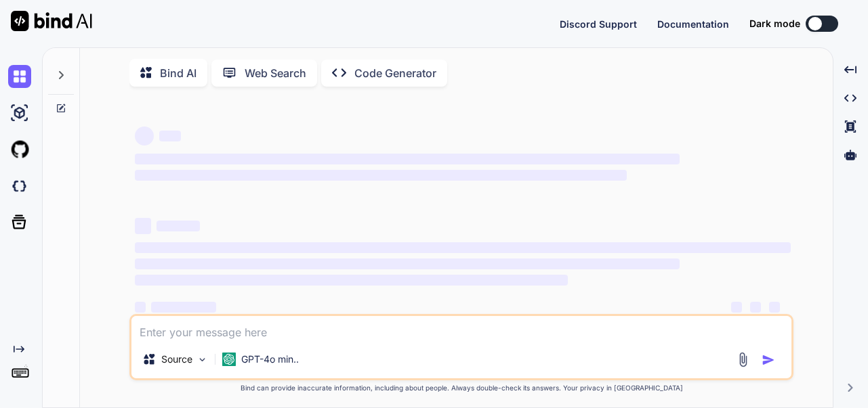  I want to click on img: Pick Models, so click(202, 360).